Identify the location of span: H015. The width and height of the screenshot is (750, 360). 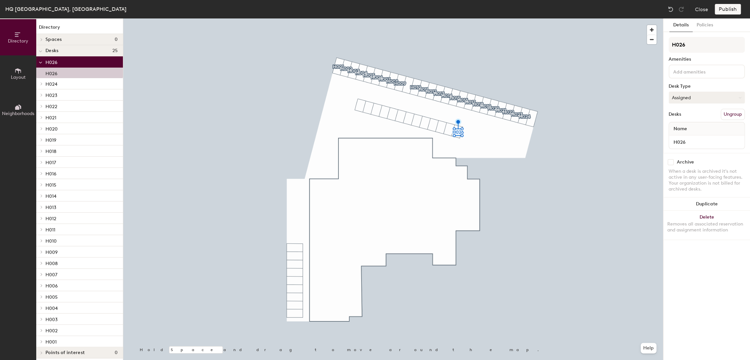
(51, 185).